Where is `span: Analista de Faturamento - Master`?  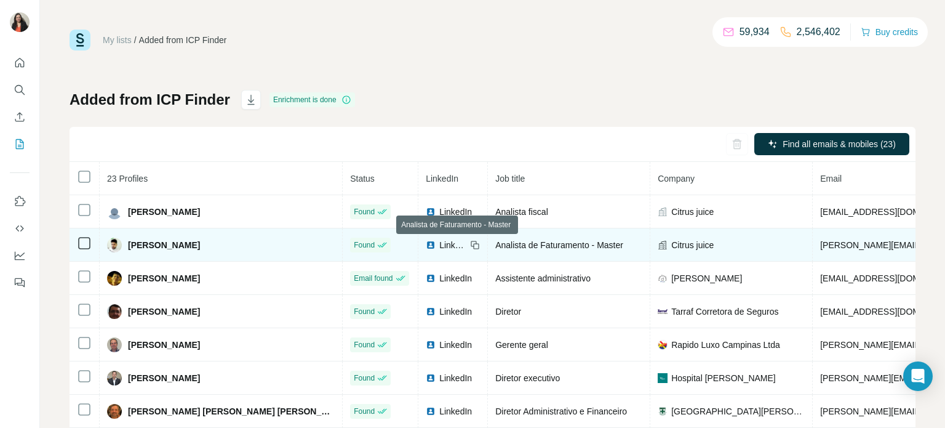
span: Analista de Faturamento - Master is located at coordinates (559, 245).